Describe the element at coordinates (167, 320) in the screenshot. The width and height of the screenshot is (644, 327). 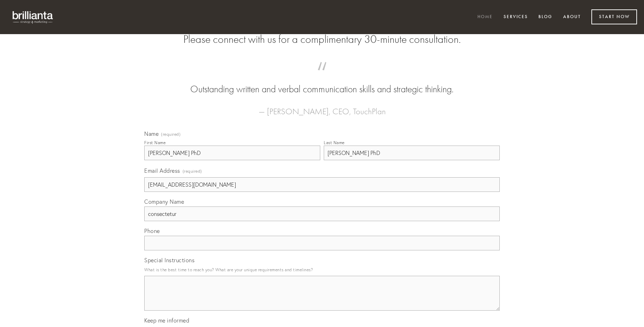
I see `span: Keep me informed` at that location.